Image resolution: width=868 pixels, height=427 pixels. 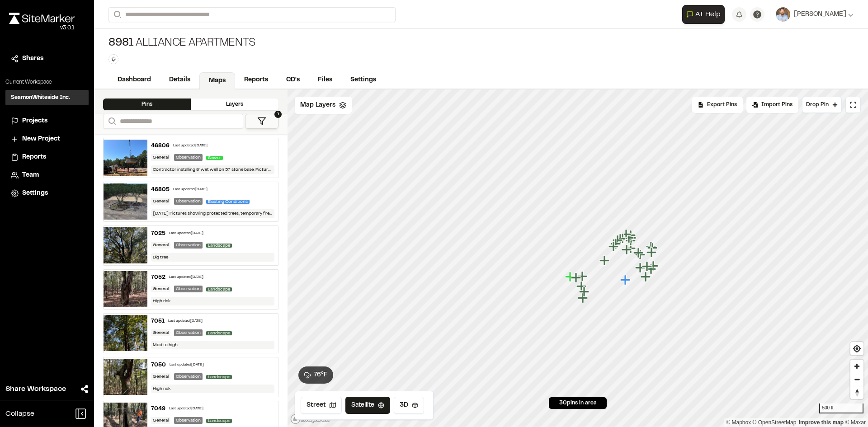 What do you see at coordinates (158, 278) in the screenshot?
I see `div: 7052` at bounding box center [158, 278].